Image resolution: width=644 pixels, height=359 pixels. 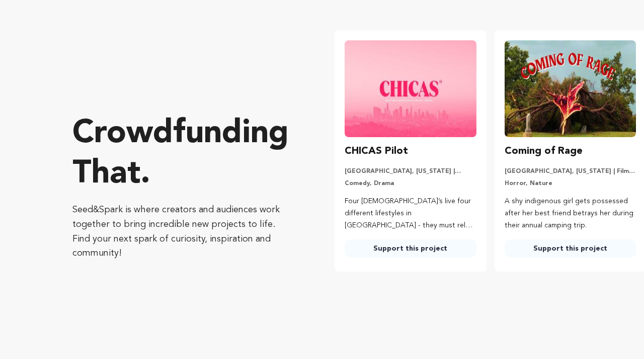 What do you see at coordinates (376, 151) in the screenshot?
I see `h3: CHICAS Pilot` at bounding box center [376, 151].